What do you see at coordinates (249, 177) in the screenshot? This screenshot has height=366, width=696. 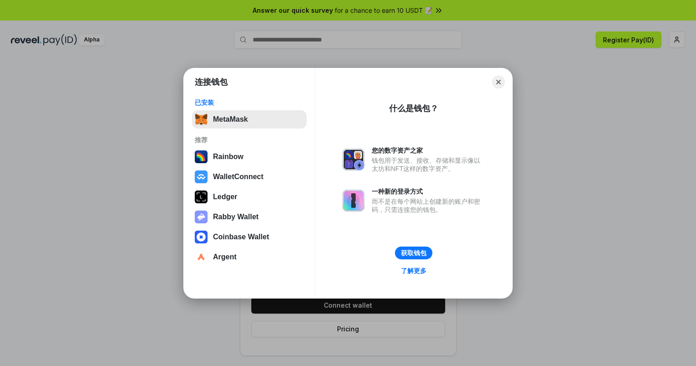 I see `button: WalletConnect` at bounding box center [249, 177].